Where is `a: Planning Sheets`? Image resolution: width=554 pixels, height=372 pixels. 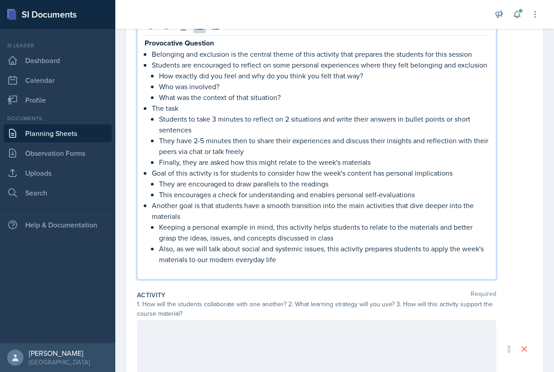 a: Planning Sheets is located at coordinates (58, 133).